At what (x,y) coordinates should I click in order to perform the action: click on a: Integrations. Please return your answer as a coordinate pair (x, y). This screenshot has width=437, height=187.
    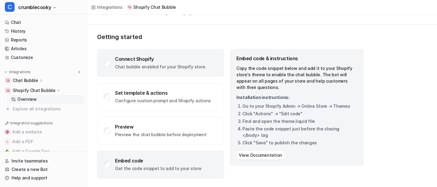
    Looking at the image, I should click on (107, 7).